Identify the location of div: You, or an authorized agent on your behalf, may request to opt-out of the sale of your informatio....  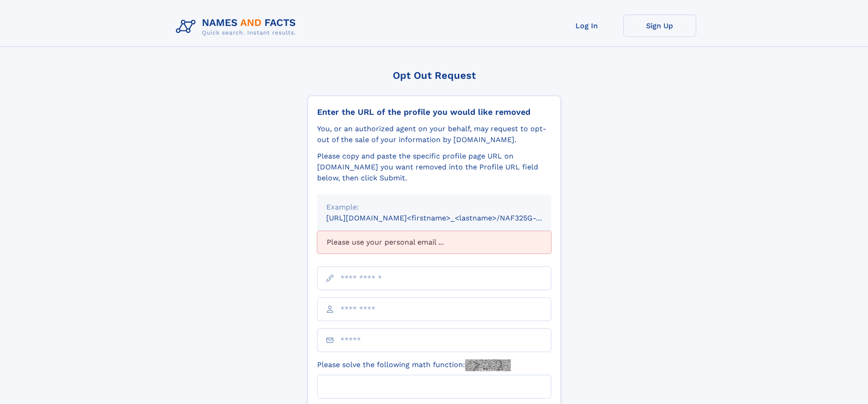
(434, 134).